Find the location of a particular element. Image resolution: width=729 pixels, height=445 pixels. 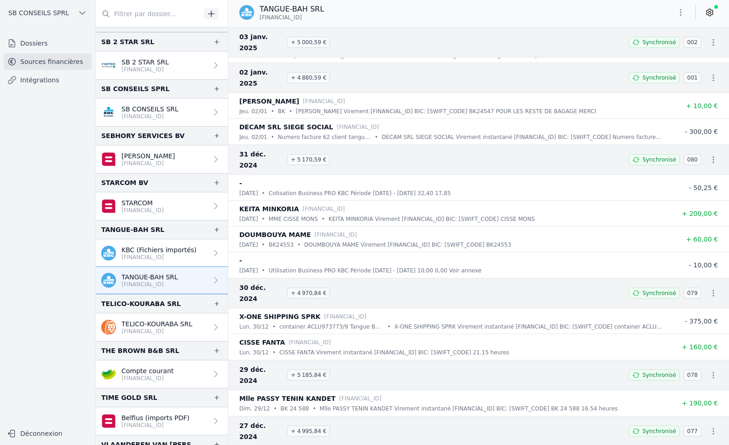

span: 077 is located at coordinates (692, 431).